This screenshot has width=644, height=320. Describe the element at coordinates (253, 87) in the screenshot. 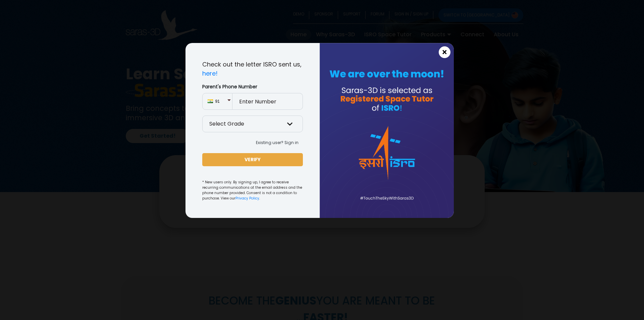

I see `label: Parent's Phone Number` at that location.